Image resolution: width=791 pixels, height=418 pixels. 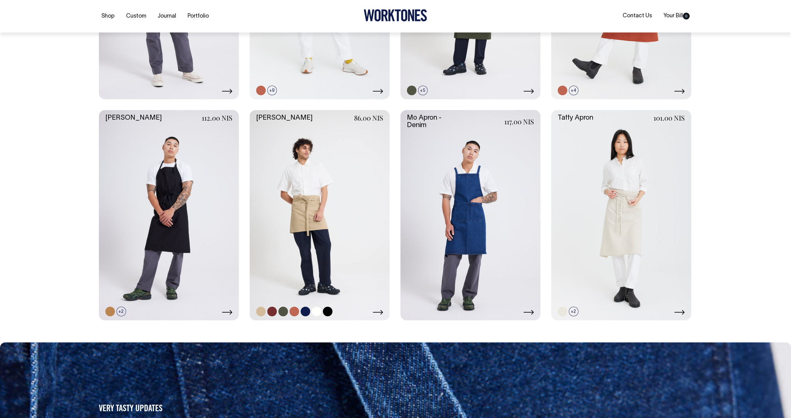 I want to click on span: 0, so click(x=686, y=16).